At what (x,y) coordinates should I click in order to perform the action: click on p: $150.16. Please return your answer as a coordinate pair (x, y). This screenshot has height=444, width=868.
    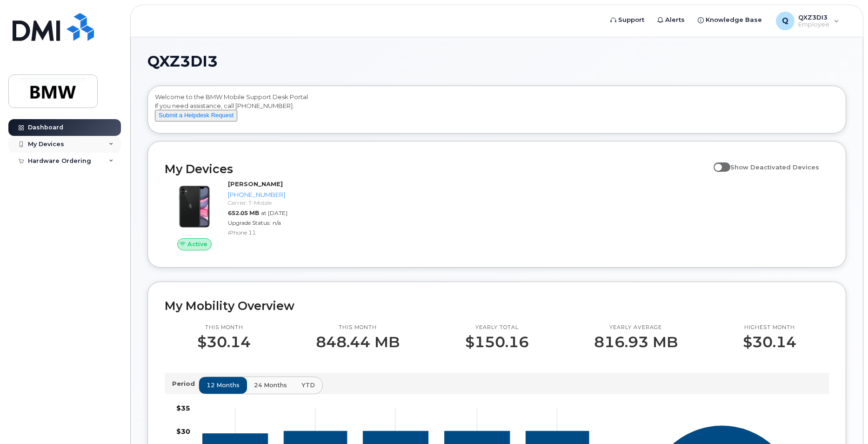
    Looking at the image, I should click on (497, 343).